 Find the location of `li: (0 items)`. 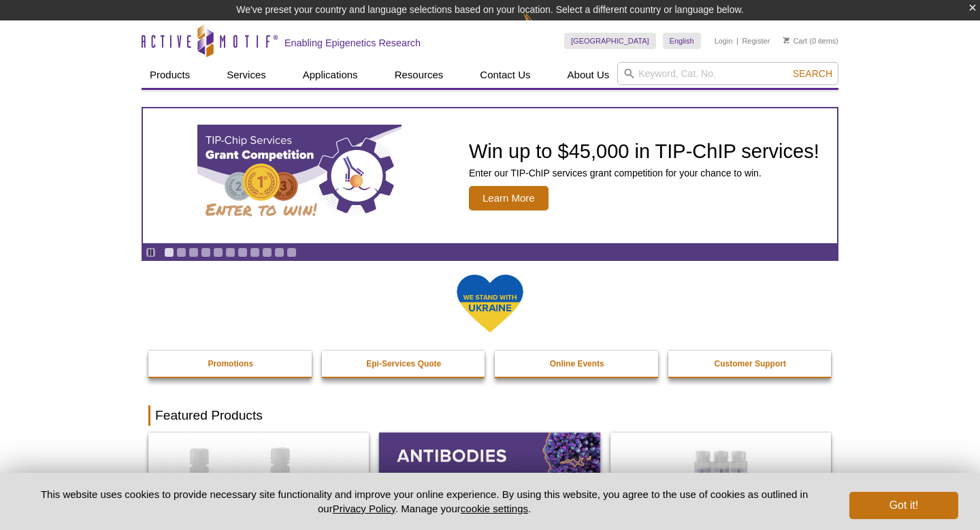

li: (0 items) is located at coordinates (811, 41).